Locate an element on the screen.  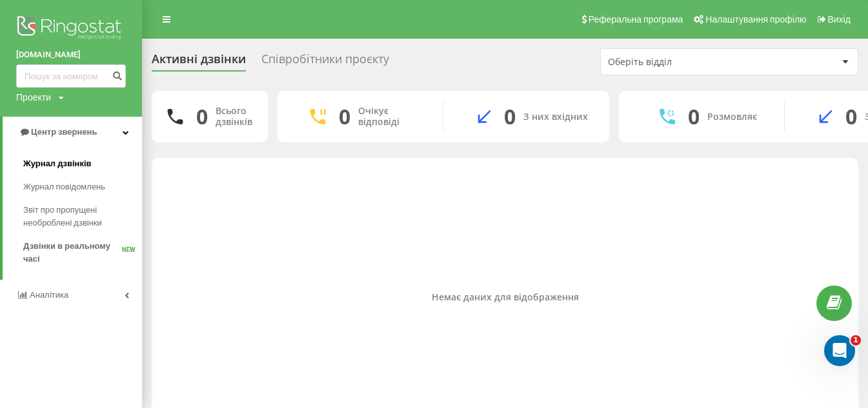
div: Активні дзвінки is located at coordinates (199, 62).